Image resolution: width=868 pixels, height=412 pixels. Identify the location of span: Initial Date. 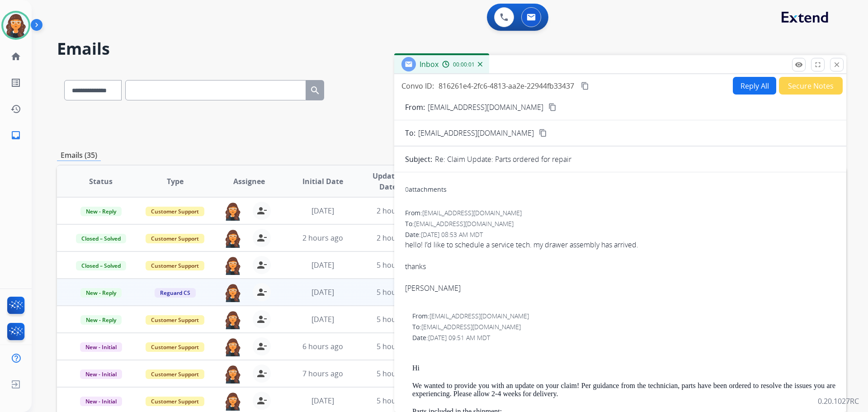
(323, 181).